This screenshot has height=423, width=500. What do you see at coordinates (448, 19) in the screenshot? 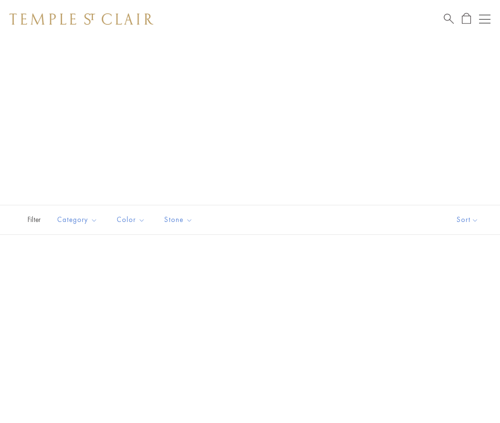
I see `a: Search` at bounding box center [448, 19].